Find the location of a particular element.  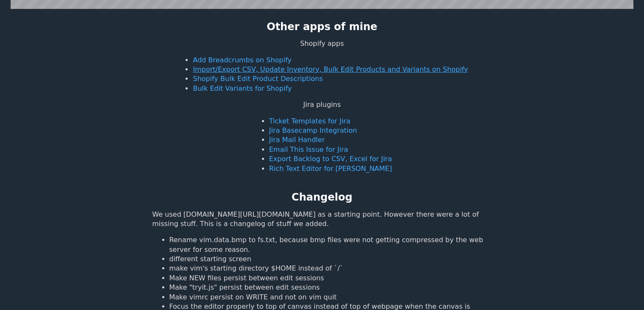

h2: Changelog is located at coordinates (322, 198).